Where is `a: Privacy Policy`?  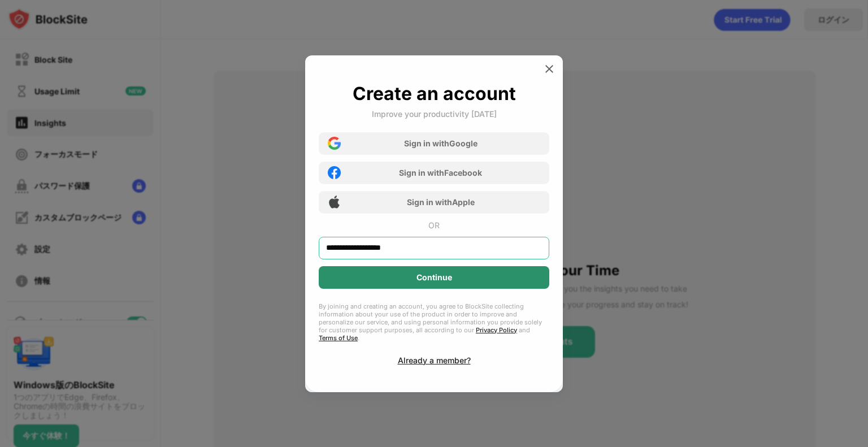
a: Privacy Policy is located at coordinates (496, 330).